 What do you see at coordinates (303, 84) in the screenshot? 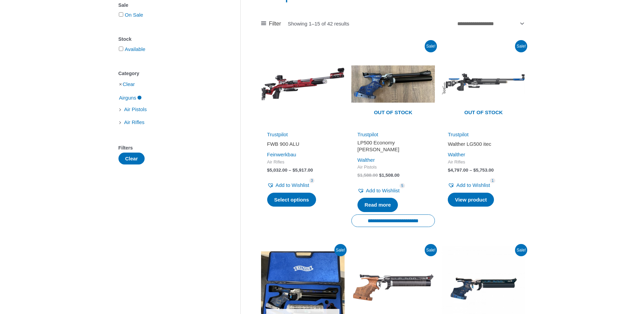
I see `img: FWB 900 ALU` at bounding box center [303, 84].